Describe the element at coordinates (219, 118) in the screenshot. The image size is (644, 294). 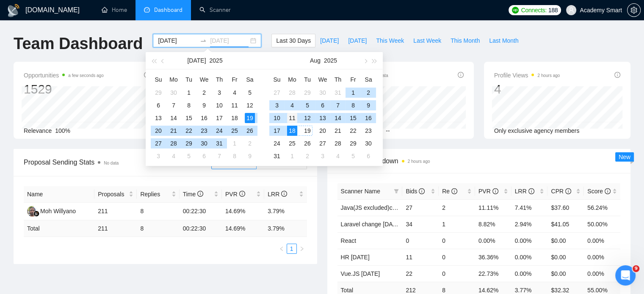
I see `div: 17` at that location.